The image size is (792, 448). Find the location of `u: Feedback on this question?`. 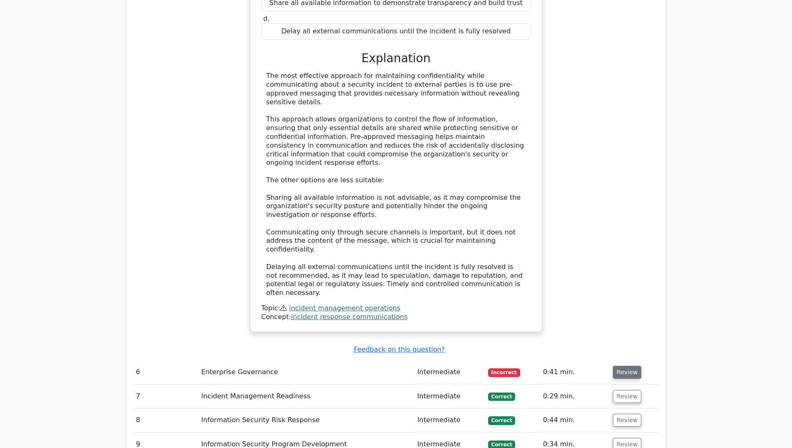

u: Feedback on this question? is located at coordinates (399, 349).